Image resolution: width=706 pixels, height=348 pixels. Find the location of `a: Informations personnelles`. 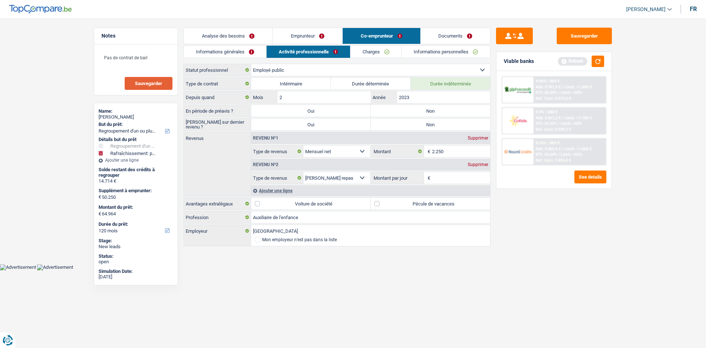

a: Informations personnelles is located at coordinates (446, 51).